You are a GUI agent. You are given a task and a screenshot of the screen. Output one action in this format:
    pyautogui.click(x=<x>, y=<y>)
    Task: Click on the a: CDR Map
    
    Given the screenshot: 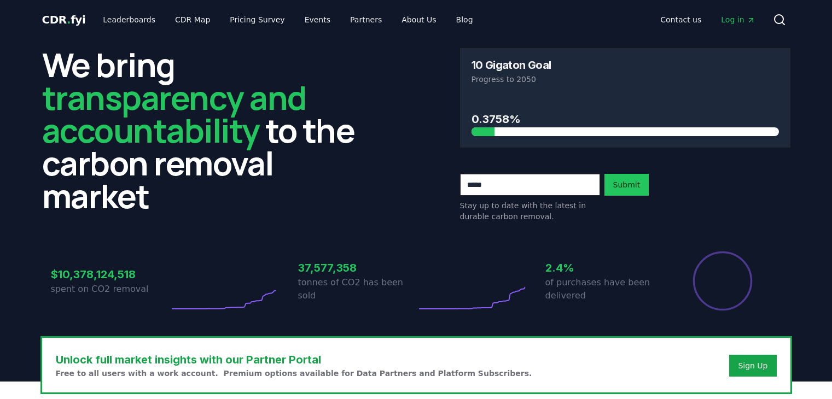 What is the action you would take?
    pyautogui.click(x=193, y=20)
    